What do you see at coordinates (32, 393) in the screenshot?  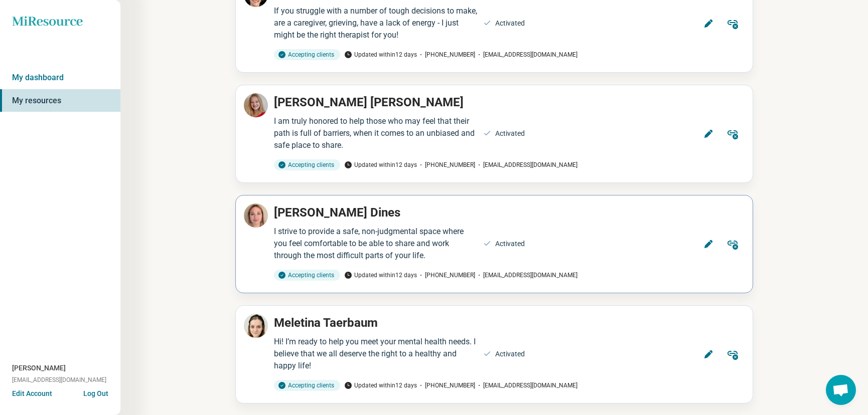 I see `button: Edit Account` at bounding box center [32, 393].